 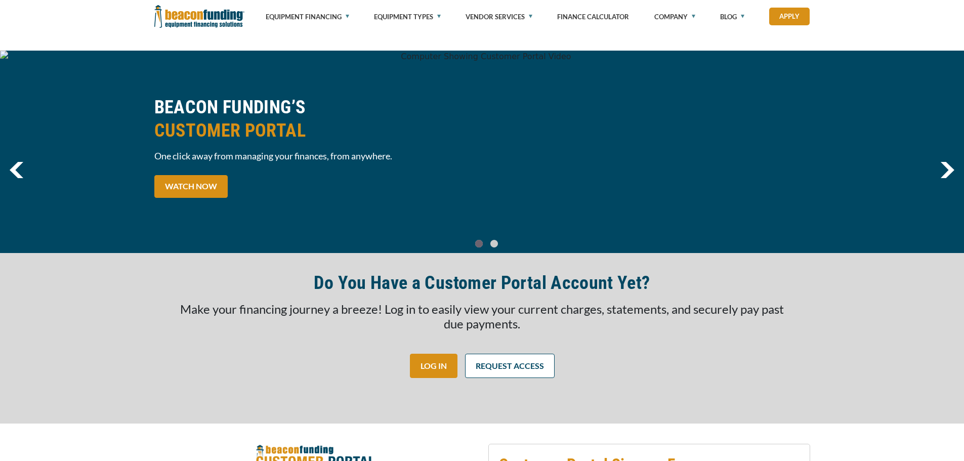 What do you see at coordinates (479, 244) in the screenshot?
I see `a: Go To Slide 0` at bounding box center [479, 244].